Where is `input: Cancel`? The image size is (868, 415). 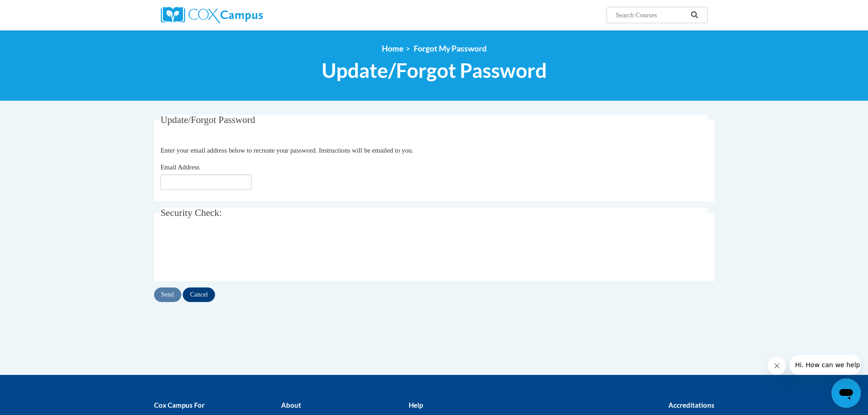 input: Cancel is located at coordinates (199, 295).